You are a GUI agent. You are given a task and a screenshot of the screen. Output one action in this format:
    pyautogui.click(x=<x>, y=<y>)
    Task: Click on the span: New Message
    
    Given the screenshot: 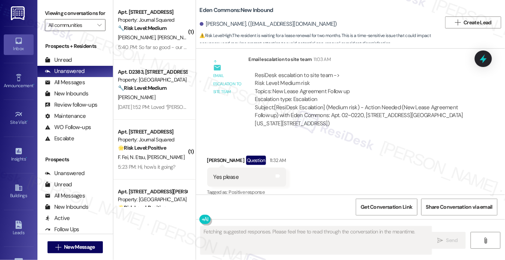 What is the action you would take?
    pyautogui.click(x=79, y=247)
    